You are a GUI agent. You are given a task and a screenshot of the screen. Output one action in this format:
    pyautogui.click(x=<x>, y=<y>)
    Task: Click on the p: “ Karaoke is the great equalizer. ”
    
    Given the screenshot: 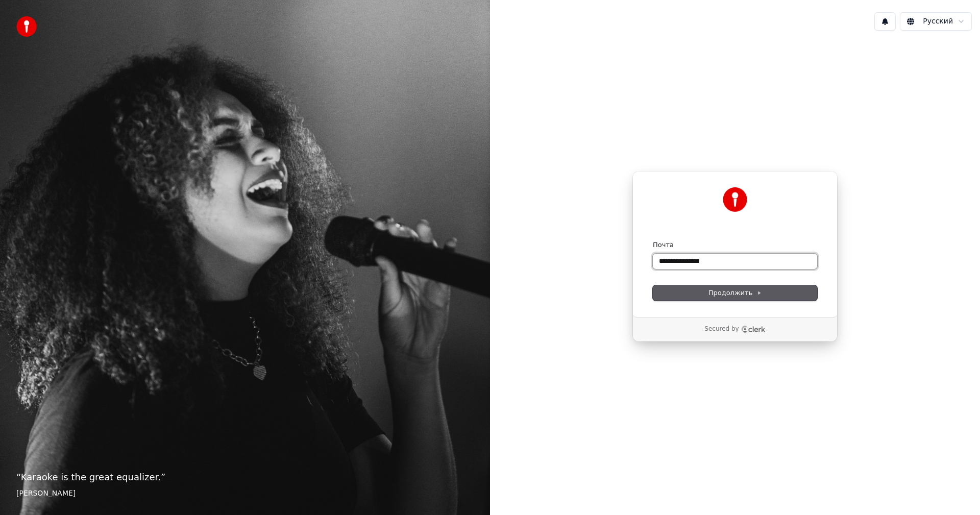 What is the action you would take?
    pyautogui.click(x=245, y=477)
    